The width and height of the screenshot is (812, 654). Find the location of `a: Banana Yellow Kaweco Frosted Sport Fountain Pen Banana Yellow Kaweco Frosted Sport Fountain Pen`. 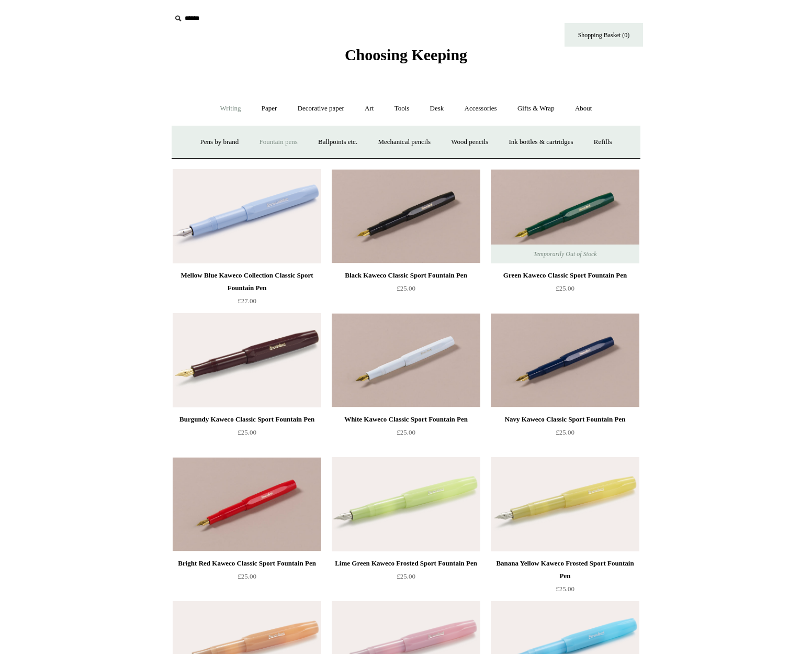

a: Banana Yellow Kaweco Frosted Sport Fountain Pen Banana Yellow Kaweco Frosted Sport Fountain Pen is located at coordinates (565, 504).